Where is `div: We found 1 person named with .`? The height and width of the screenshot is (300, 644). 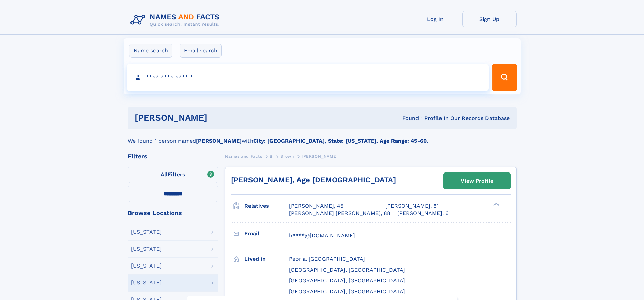
div: We found 1 person named with . is located at coordinates (322, 137).